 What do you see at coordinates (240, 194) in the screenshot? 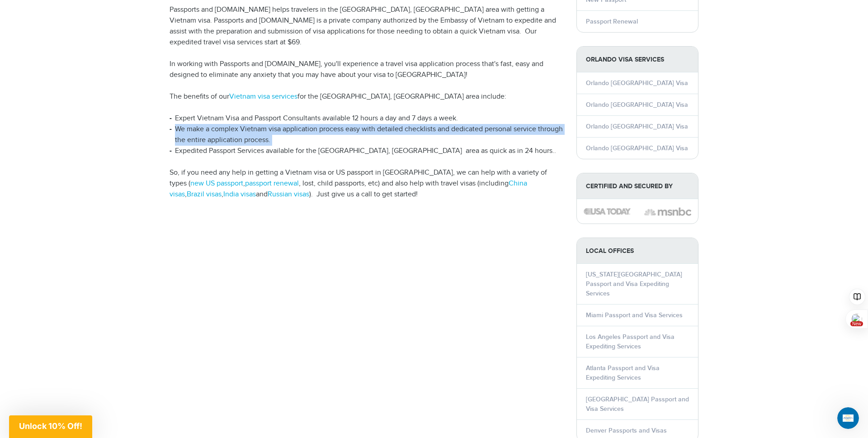
I see `a: India visas` at bounding box center [240, 194].